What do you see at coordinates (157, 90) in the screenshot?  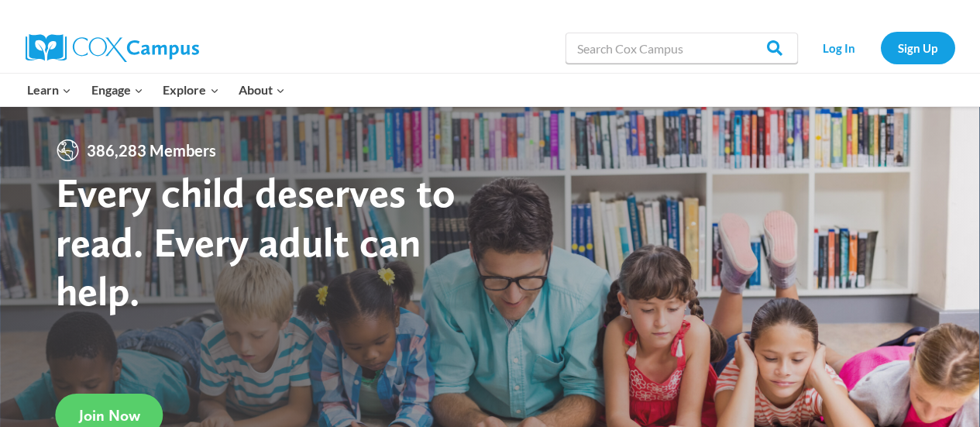 I see `nav: Primary Navigation` at bounding box center [157, 90].